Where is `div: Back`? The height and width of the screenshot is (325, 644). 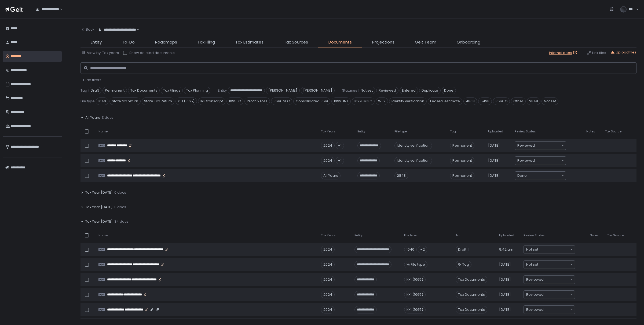
div: Back is located at coordinates (88, 30).